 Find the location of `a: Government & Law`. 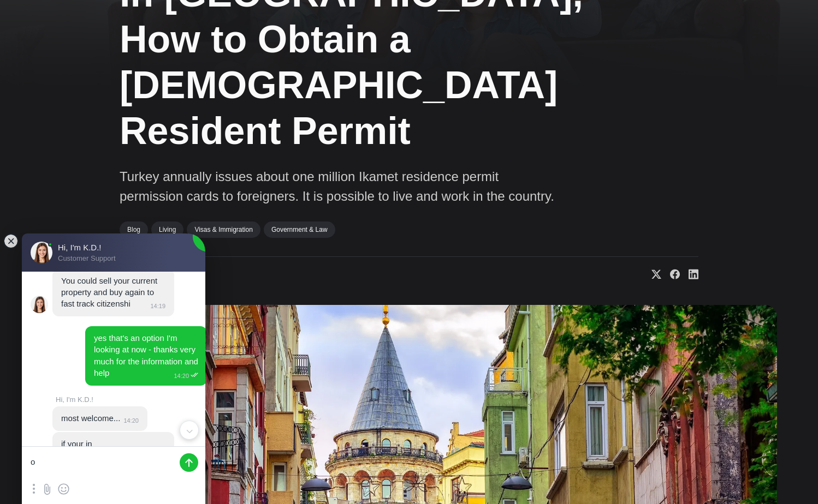

a: Government & Law is located at coordinates (300, 230).